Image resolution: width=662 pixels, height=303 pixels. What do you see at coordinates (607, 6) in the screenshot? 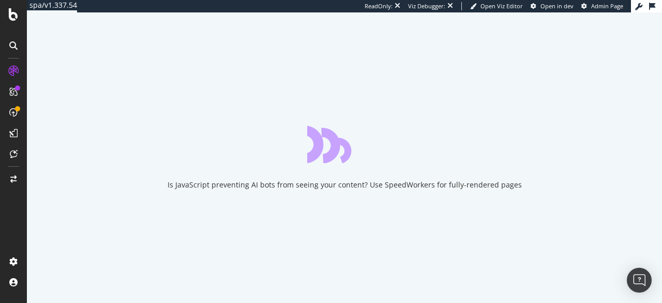
I see `span: Admin Page` at bounding box center [607, 6].